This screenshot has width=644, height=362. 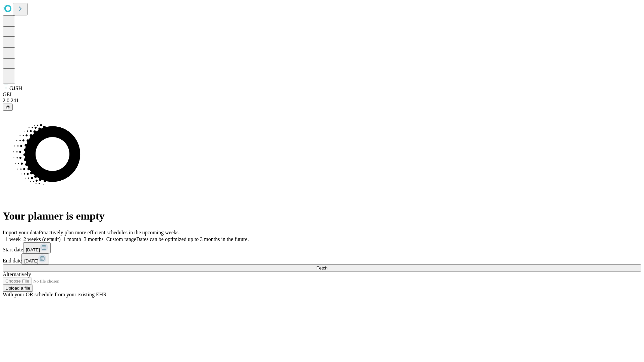 I want to click on span: GJSH, so click(x=16, y=88).